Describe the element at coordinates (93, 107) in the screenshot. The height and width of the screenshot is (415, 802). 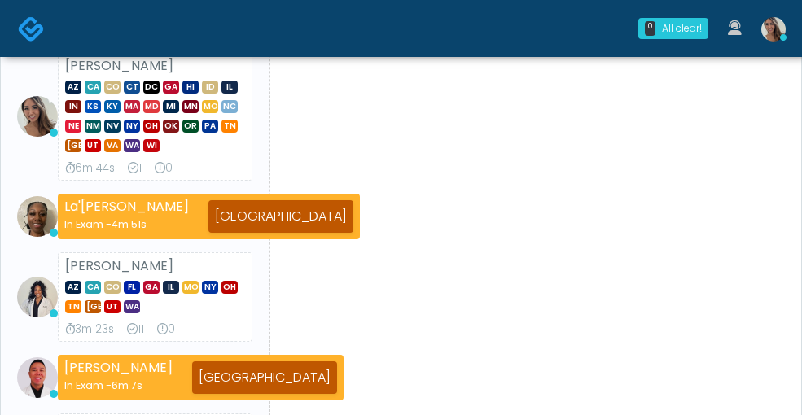
I see `span: KS` at that location.